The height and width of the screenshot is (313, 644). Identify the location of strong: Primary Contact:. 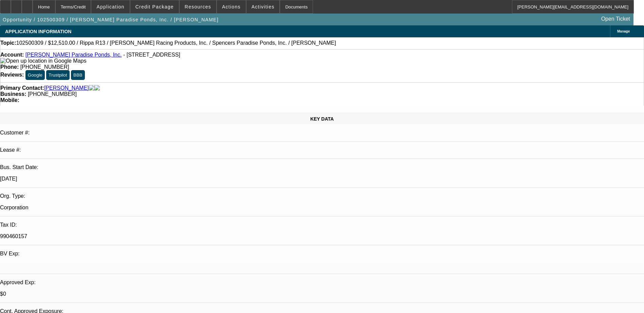
(22, 88).